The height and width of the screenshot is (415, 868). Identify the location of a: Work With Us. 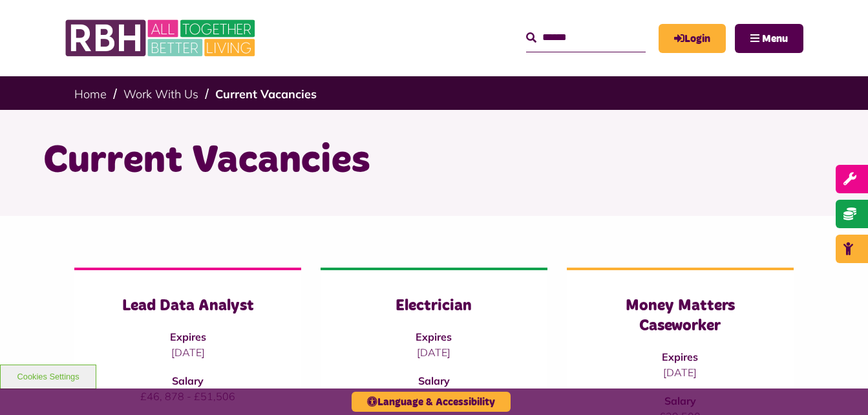
(161, 94).